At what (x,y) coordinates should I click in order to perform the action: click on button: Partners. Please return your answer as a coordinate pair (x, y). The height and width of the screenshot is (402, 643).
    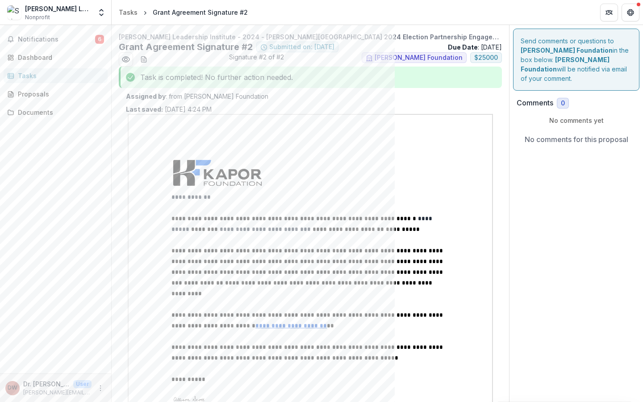
    Looking at the image, I should click on (609, 12).